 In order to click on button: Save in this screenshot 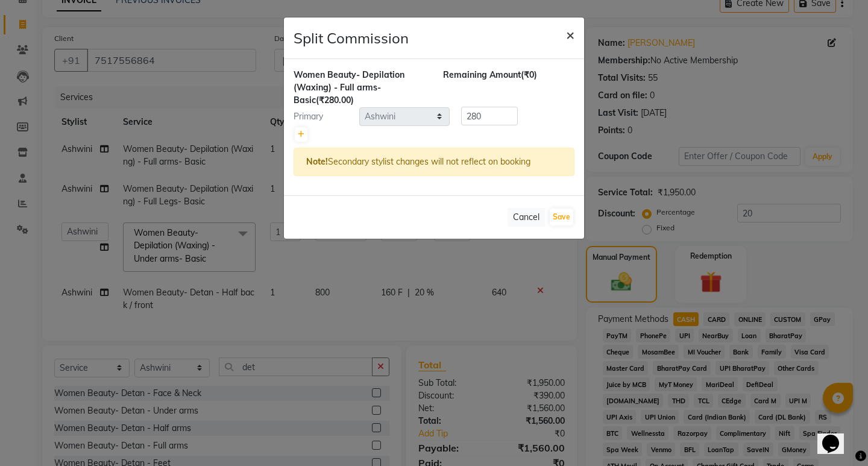, I will do `click(561, 217)`.